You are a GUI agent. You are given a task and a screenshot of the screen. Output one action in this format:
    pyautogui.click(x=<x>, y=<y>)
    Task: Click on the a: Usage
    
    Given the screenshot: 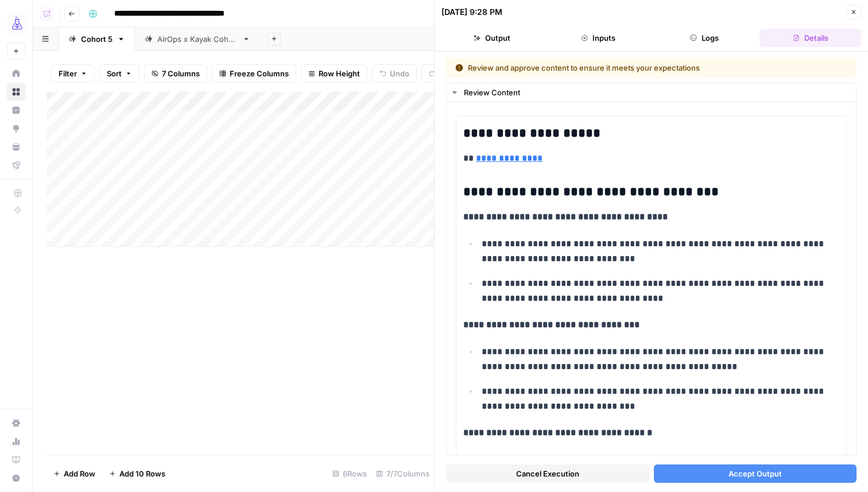 What is the action you would take?
    pyautogui.click(x=16, y=441)
    